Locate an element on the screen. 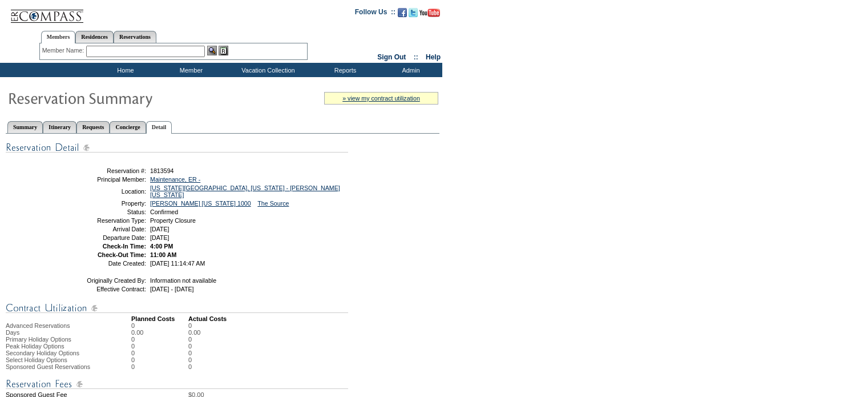 Image resolution: width=868 pixels, height=397 pixels. td: Planned Costs is located at coordinates (160, 319).